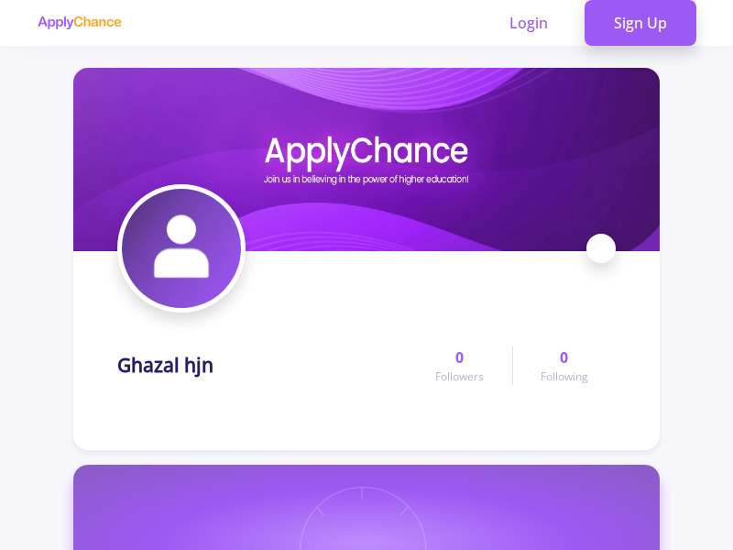 This screenshot has height=550, width=733. Describe the element at coordinates (459, 365) in the screenshot. I see `a: 0Followers` at that location.